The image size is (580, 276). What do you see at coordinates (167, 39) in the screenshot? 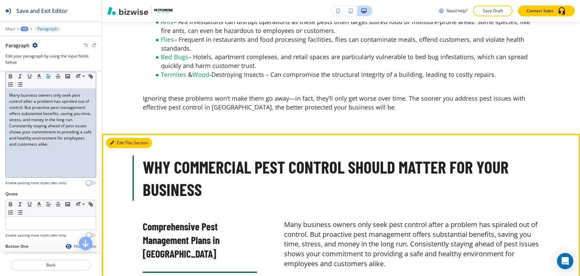
I see `span: Flies` at bounding box center [167, 39].